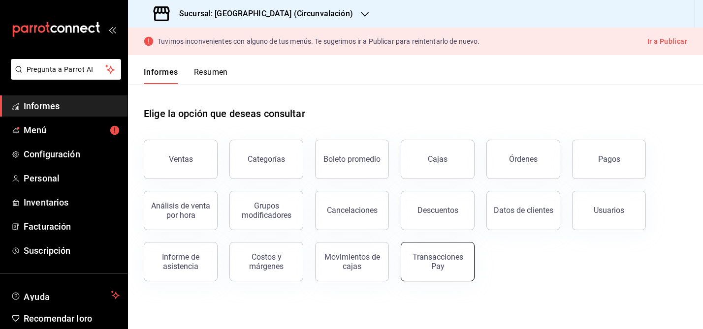  What do you see at coordinates (352, 159) in the screenshot?
I see `font: Boleto promedio` at bounding box center [352, 159].